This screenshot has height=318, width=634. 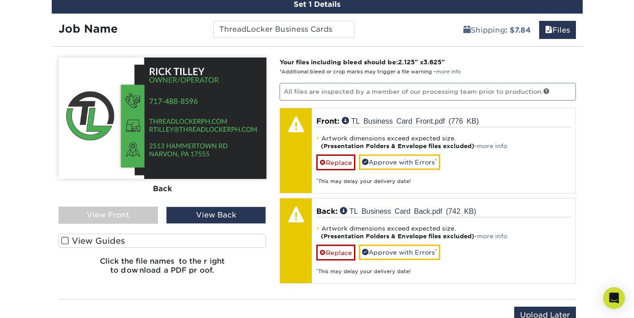 I want to click on span: files, so click(x=548, y=30).